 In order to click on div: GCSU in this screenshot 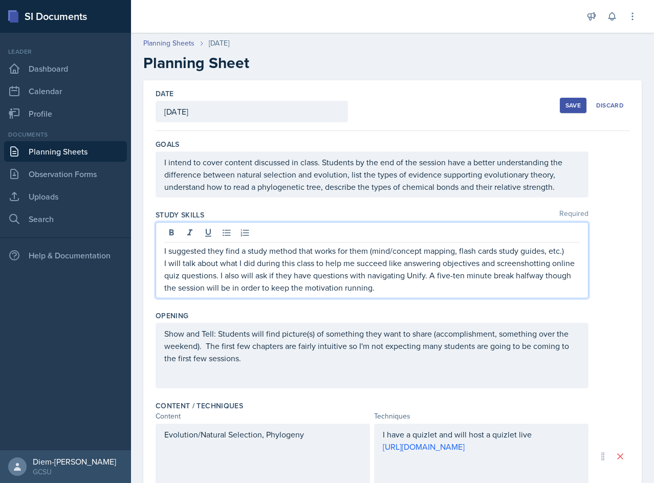, I will do `click(74, 472)`.